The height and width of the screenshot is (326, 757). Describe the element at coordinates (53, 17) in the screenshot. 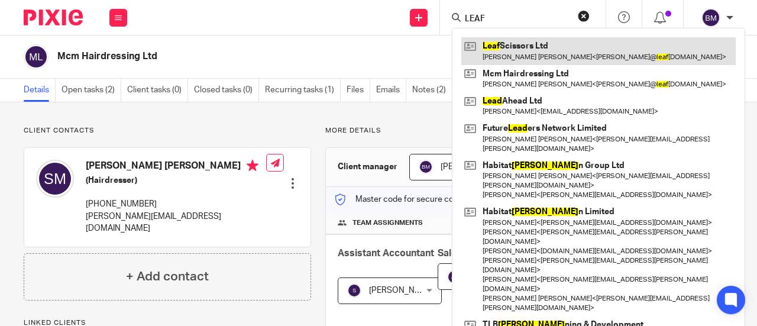

I see `img: Pixie` at that location.